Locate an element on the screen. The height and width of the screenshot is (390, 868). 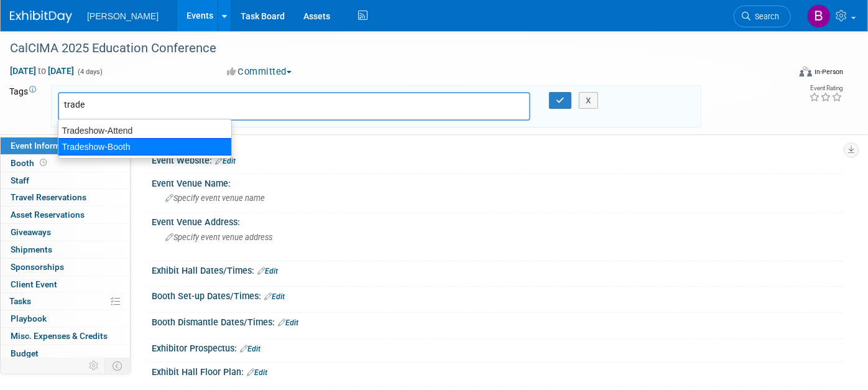
img: Buse Onen is located at coordinates (820, 16).